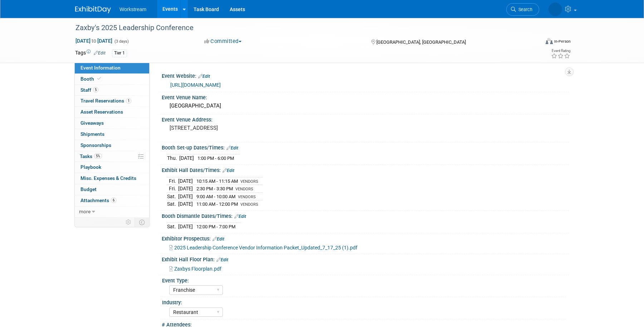 The height and width of the screenshot is (329, 644). I want to click on i: Booth reservation complete, so click(99, 79).